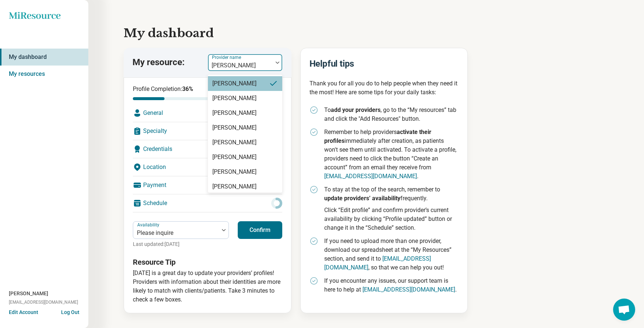  What do you see at coordinates (362, 198) in the screenshot?
I see `strong: update providers’ availability` at bounding box center [362, 198].